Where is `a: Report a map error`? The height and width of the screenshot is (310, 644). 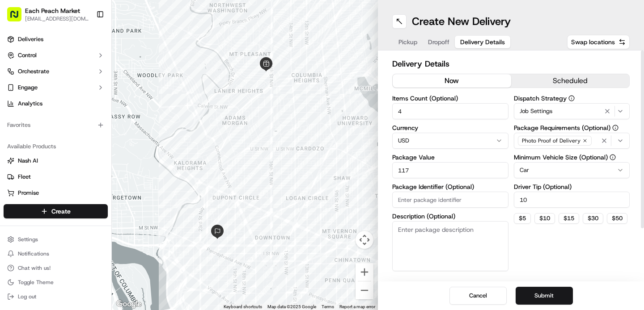 a: Report a map error is located at coordinates (357, 306).